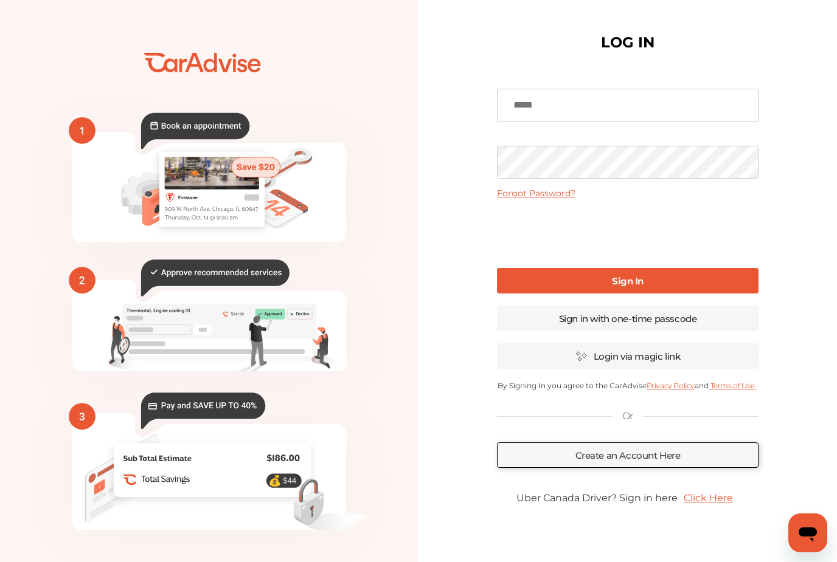  What do you see at coordinates (627, 281) in the screenshot?
I see `a: Sign In` at bounding box center [627, 281].